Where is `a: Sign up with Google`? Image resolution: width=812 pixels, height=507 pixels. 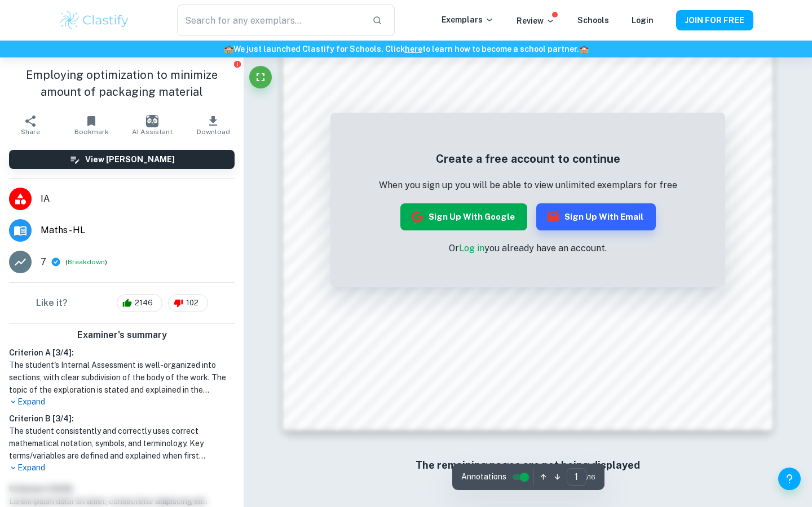
a: Sign up with Google is located at coordinates (464, 217).